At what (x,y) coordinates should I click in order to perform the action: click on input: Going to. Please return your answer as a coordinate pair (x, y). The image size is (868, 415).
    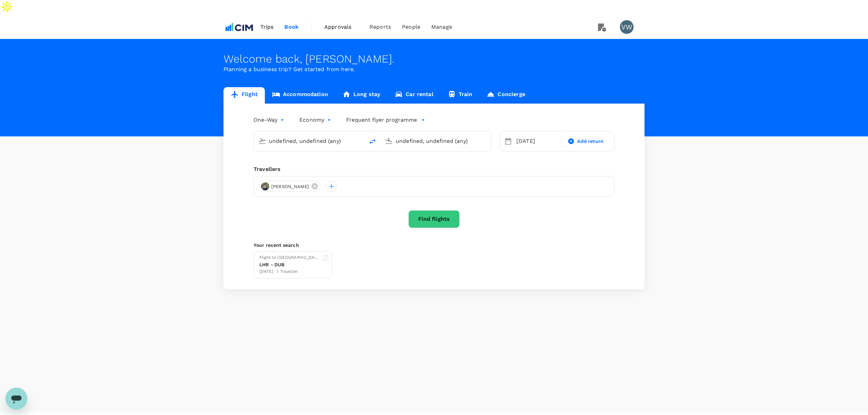
    Looking at the image, I should click on (436, 141).